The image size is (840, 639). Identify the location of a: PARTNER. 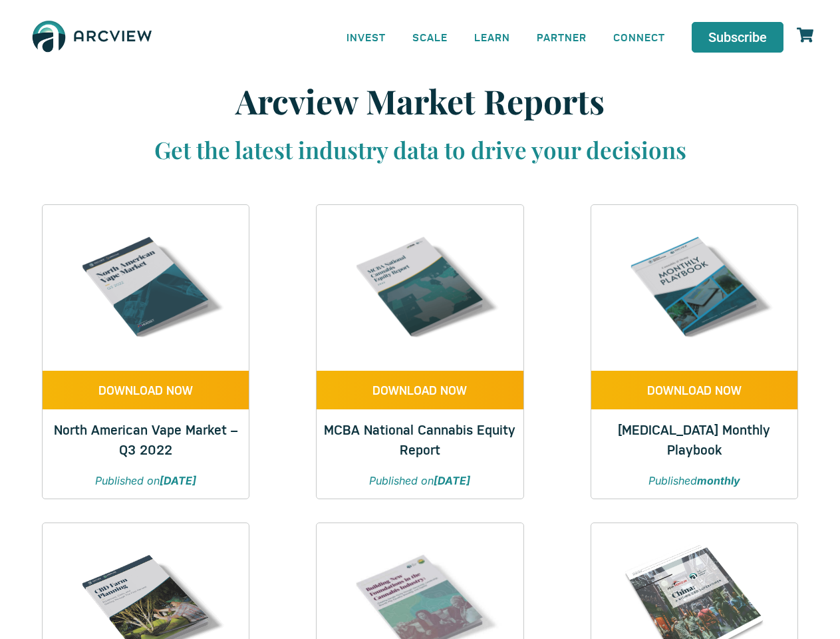
(561, 37).